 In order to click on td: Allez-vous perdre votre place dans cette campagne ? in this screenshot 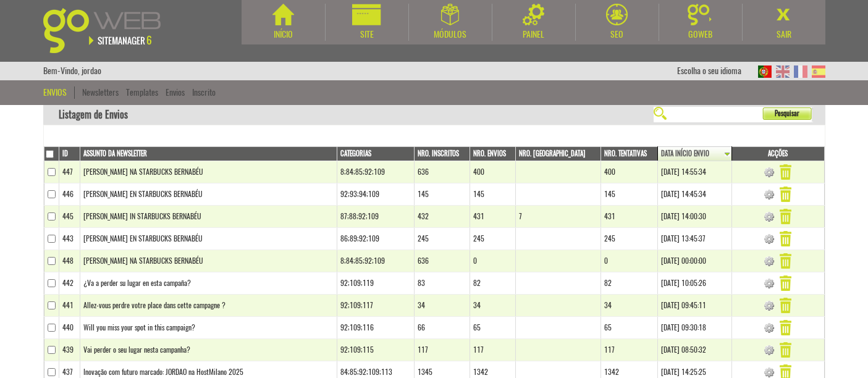, I will do `click(209, 306)`.